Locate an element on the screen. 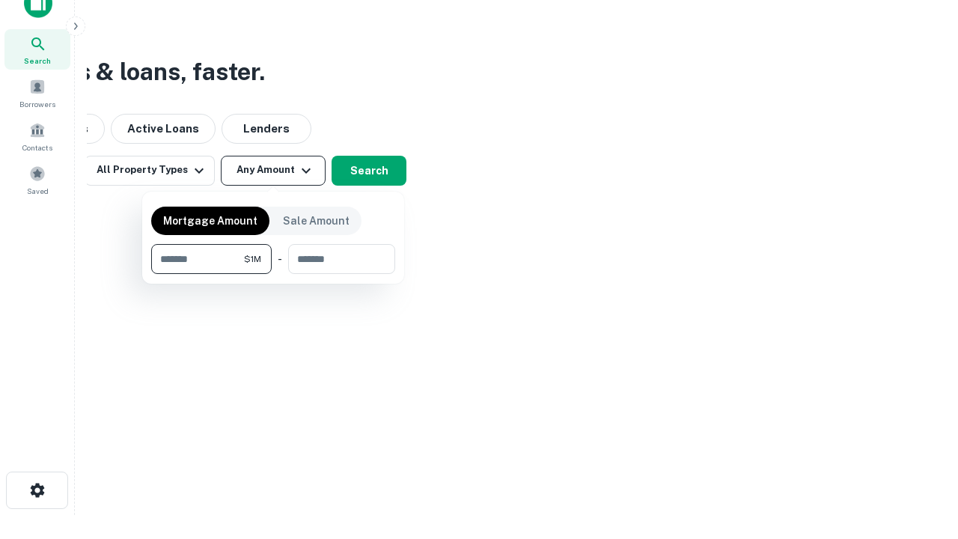 This screenshot has width=958, height=539. div: Chat Widget is located at coordinates (920, 407).